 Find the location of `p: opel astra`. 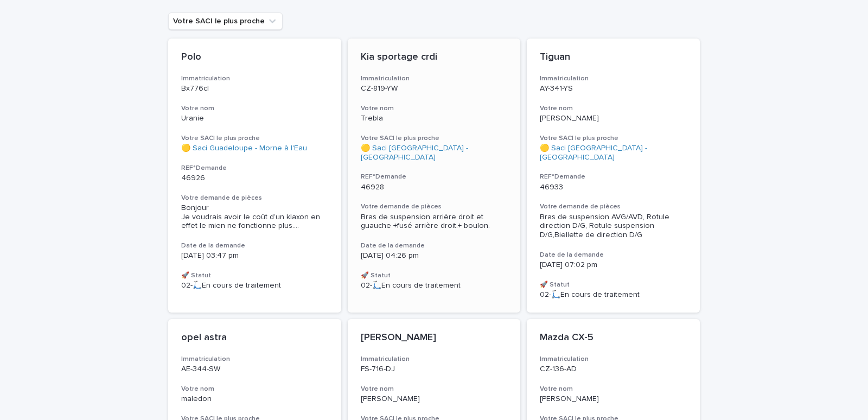

p: opel astra is located at coordinates (254, 338).